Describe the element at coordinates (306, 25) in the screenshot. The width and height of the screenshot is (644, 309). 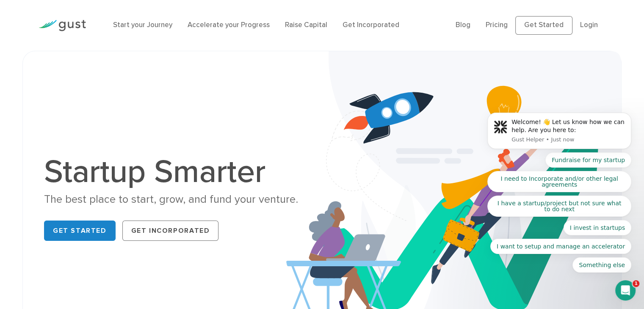
I see `a: Raise Capital` at that location.